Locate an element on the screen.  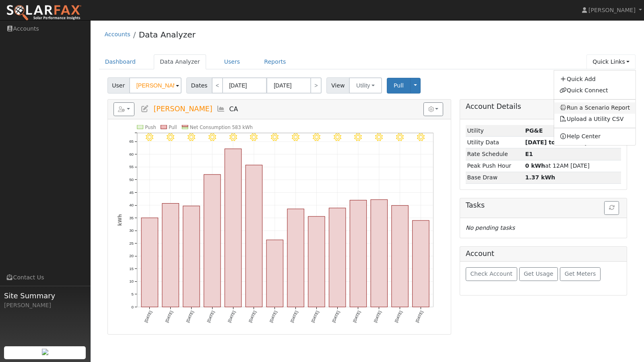
i: 8/18 - Clear is located at coordinates (420, 137).